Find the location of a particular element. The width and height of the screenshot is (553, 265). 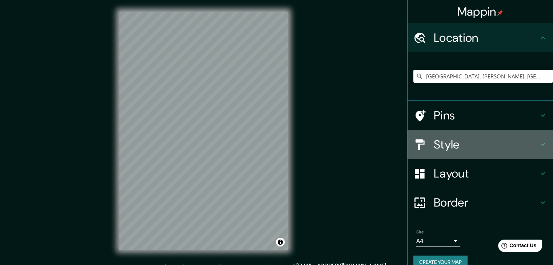

div: Location is located at coordinates (480, 38).